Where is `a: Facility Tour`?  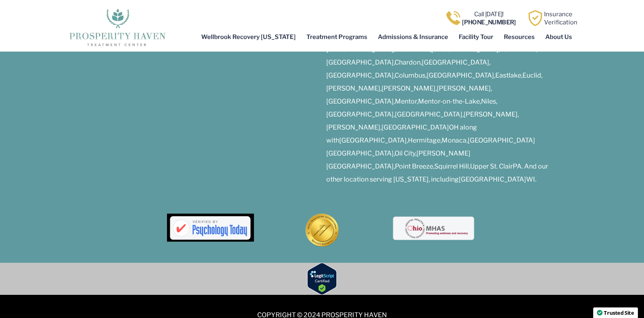 a: Facility Tour is located at coordinates (476, 37).